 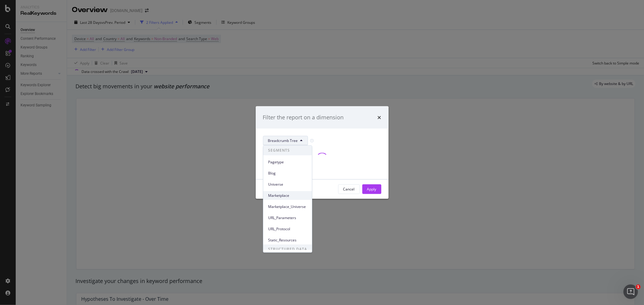 I want to click on div: times, so click(x=379, y=118).